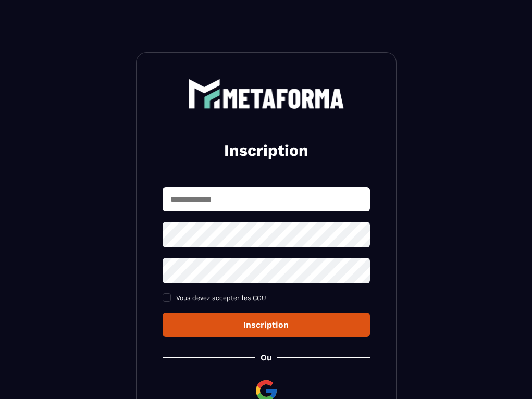 The image size is (532, 399). Describe the element at coordinates (267, 325) in the screenshot. I see `button: Inscription` at that location.